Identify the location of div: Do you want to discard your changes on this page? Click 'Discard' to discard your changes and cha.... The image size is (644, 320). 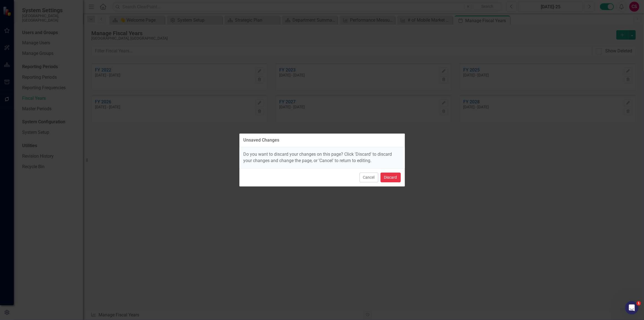
(322, 158).